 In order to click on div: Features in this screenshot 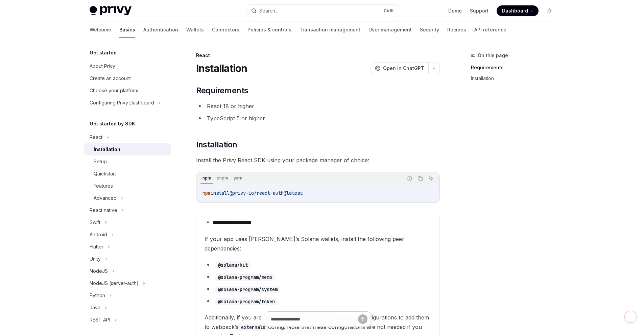, I will do `click(103, 186)`.